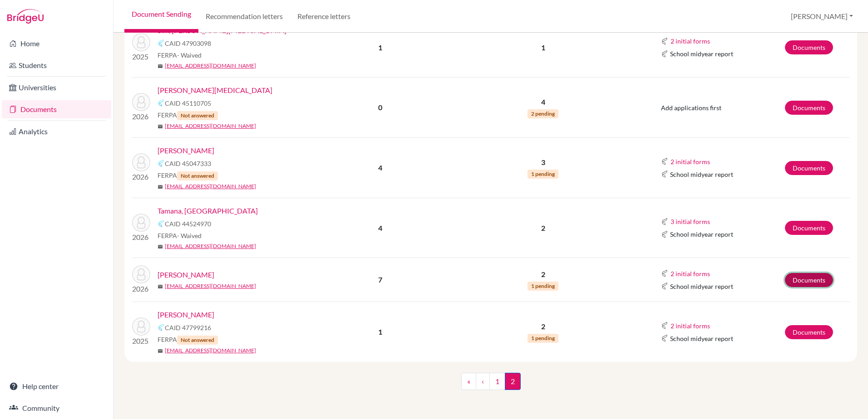 The height and width of the screenshot is (419, 868). I want to click on a: Universities, so click(57, 87).